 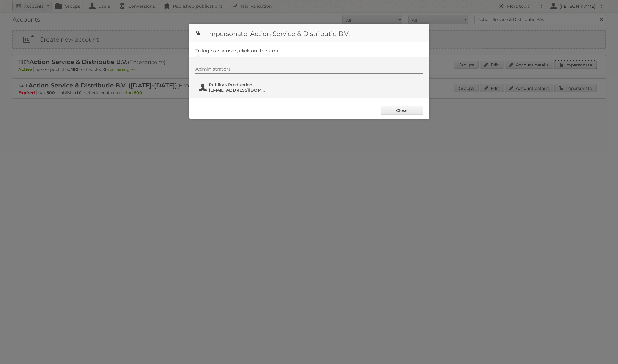 I want to click on div: Administrators, so click(x=309, y=70).